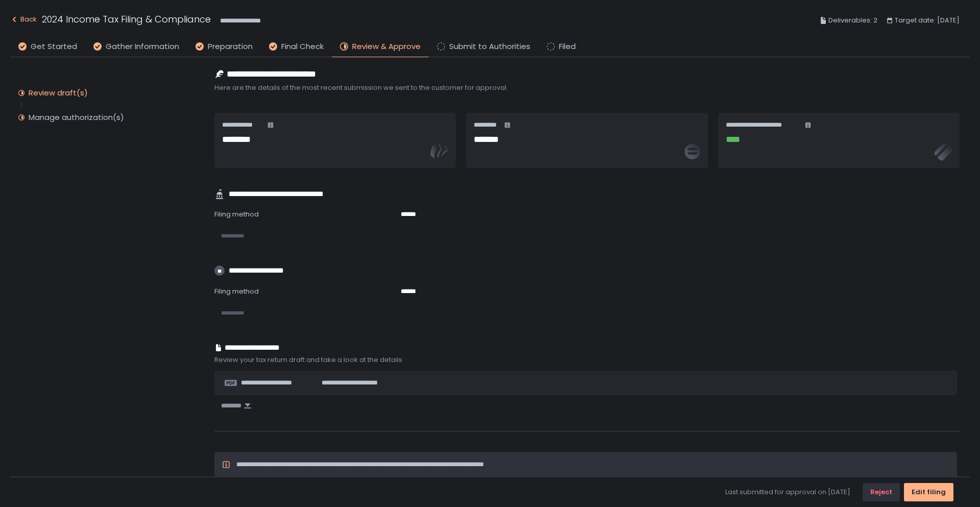 The width and height of the screenshot is (980, 507). What do you see at coordinates (302, 47) in the screenshot?
I see `span: Final Check` at bounding box center [302, 47].